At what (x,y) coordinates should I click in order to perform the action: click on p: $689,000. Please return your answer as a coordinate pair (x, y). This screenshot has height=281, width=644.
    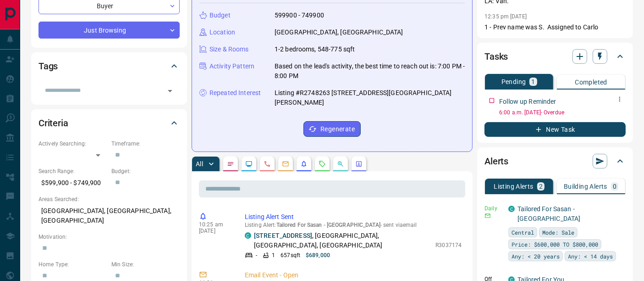
    Looking at the image, I should click on (318, 255).